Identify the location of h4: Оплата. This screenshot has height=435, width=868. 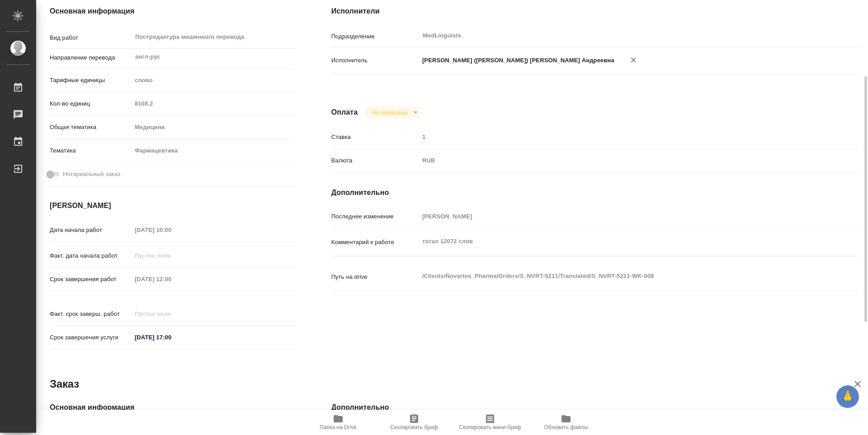
(344, 112).